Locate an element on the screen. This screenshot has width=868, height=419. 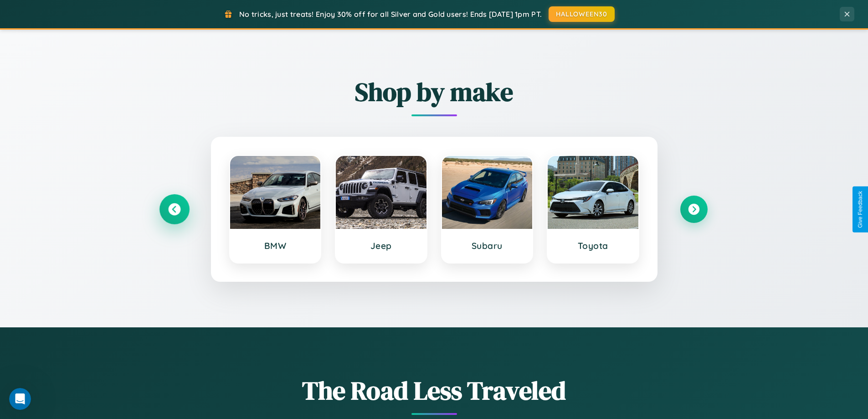
h3: Jeep is located at coordinates (381, 246).